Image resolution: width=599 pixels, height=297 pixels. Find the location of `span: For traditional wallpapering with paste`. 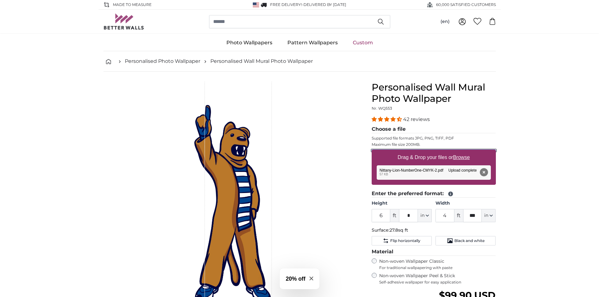

span: For traditional wallpapering with paste is located at coordinates (437, 268).